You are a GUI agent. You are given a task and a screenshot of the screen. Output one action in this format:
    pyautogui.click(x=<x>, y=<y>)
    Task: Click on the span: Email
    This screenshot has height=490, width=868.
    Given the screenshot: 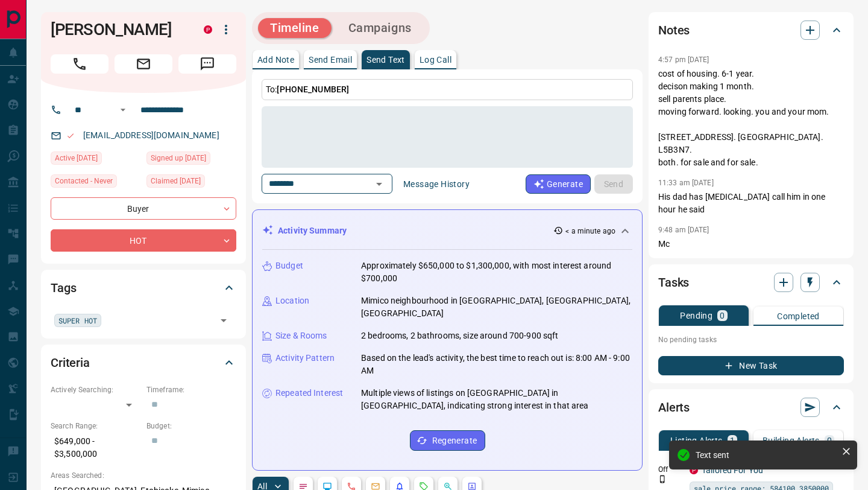 What is the action you would take?
    pyautogui.click(x=143, y=64)
    